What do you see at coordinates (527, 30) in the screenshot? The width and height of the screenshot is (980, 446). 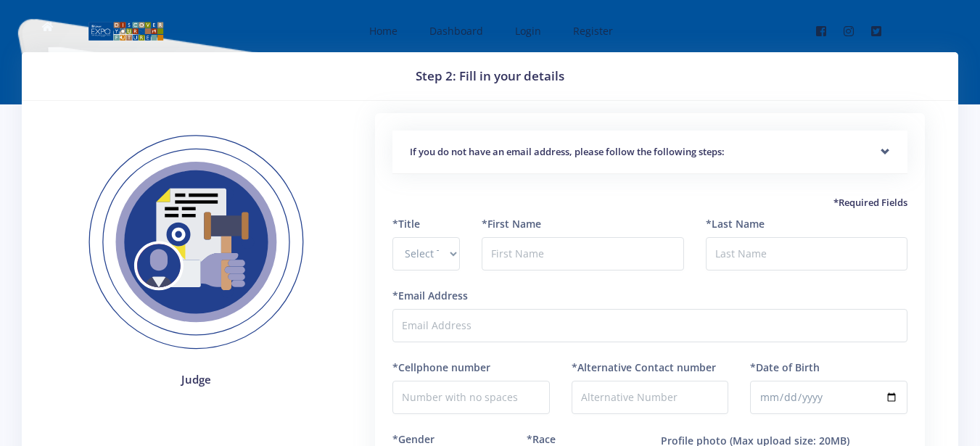 I see `a: Login` at bounding box center [527, 30].